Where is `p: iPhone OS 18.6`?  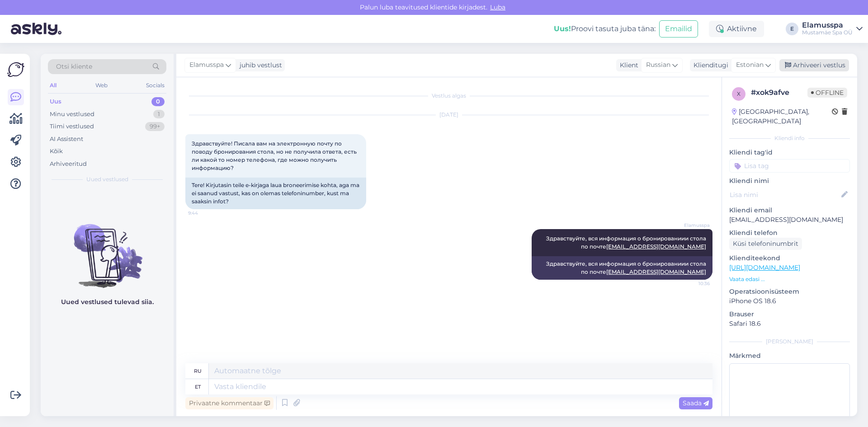
p: iPhone OS 18.6 is located at coordinates (789, 301).